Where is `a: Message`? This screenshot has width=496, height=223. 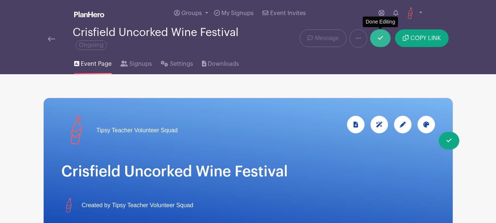 a: Message is located at coordinates (323, 38).